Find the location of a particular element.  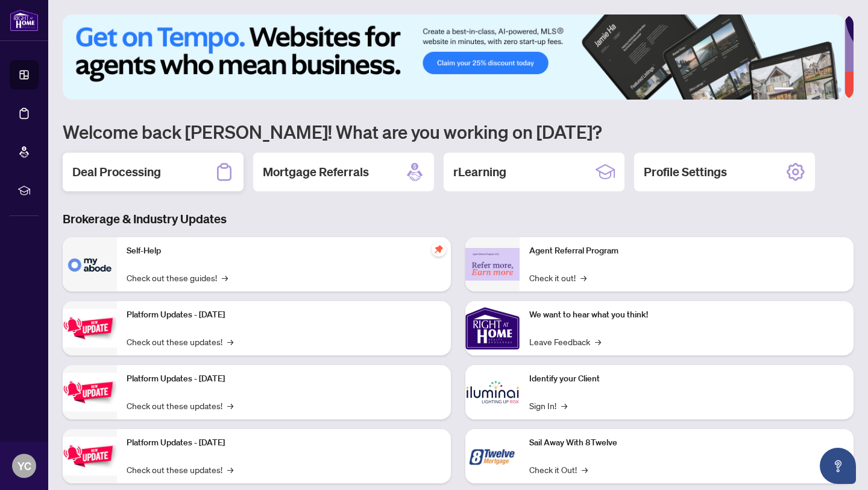

p: Agent Referral Program is located at coordinates (687, 251).